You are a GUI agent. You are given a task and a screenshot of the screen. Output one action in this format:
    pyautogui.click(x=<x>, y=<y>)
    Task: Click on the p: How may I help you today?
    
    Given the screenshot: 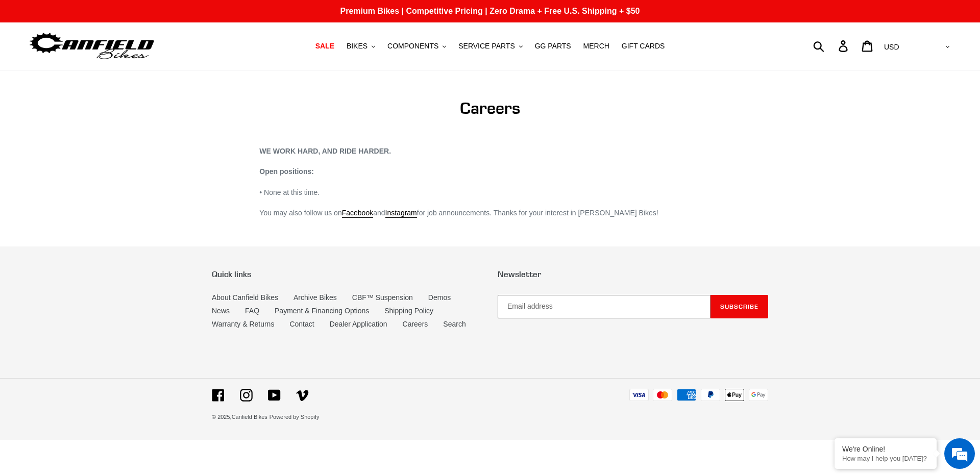 What is the action you would take?
    pyautogui.click(x=886, y=458)
    